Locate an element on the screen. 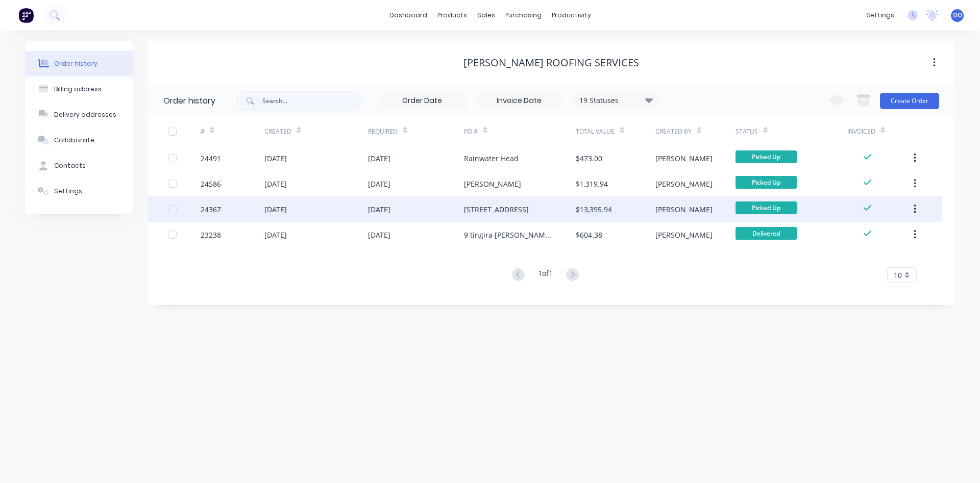  span: Delivered is located at coordinates (766, 233).